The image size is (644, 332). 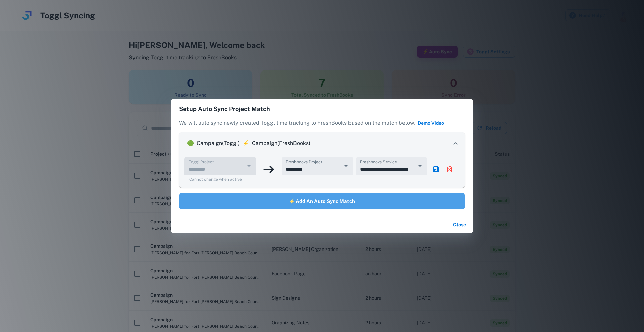 What do you see at coordinates (281, 143) in the screenshot?
I see `p: Campaign (FreshBooks)` at bounding box center [281, 143].